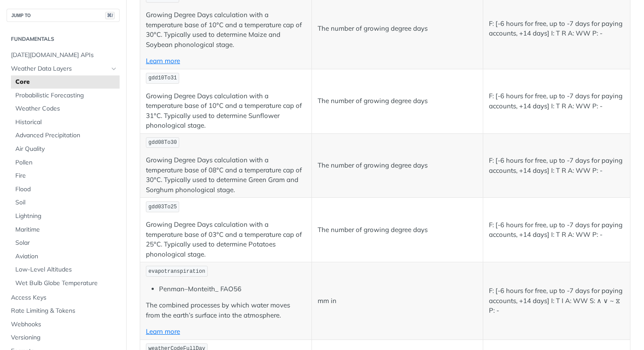  Describe the element at coordinates (556, 301) in the screenshot. I see `p: F: [-6 hours for free, up to -7 days for paying accounts, +14 days] I: T I A: WW S: ∧ ∨ ~ ⧖ P: -` at that location.